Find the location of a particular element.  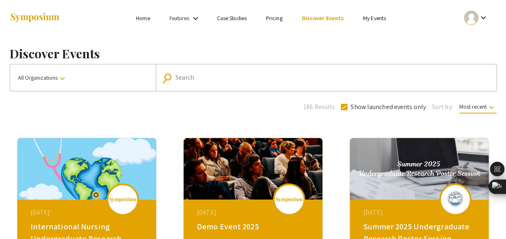

button: Most recent is located at coordinates (478, 107).